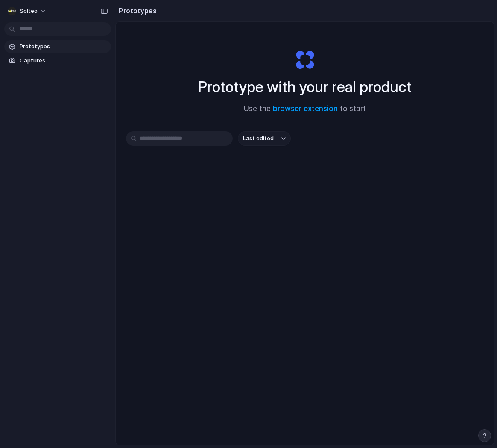 The height and width of the screenshot is (448, 497). I want to click on button: Last edited, so click(265, 139).